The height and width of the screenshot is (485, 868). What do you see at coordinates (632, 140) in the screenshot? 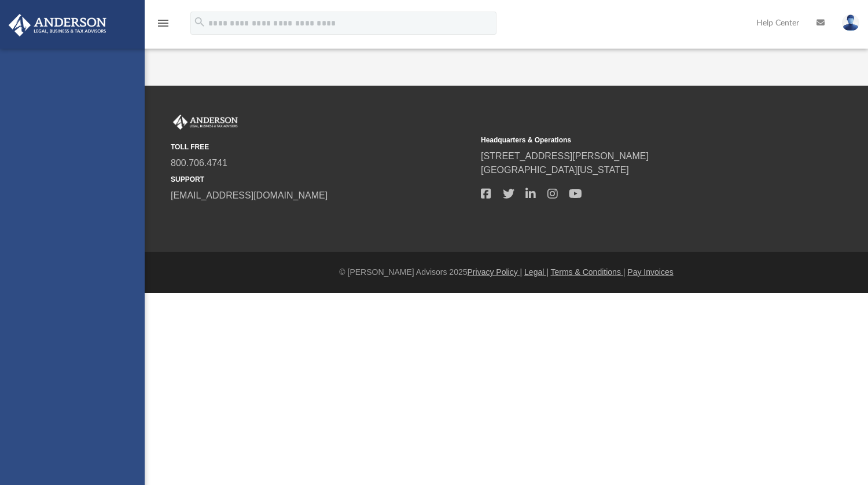
I see `small: Headquarters & Operations` at bounding box center [632, 140].